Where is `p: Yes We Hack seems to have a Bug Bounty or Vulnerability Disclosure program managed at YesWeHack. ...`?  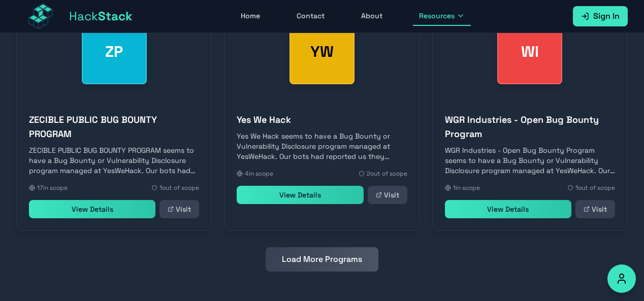
p: Yes We Hack seems to have a Bug Bounty or Vulnerability Disclosure program managed at YesWeHack. ... is located at coordinates (321, 146).